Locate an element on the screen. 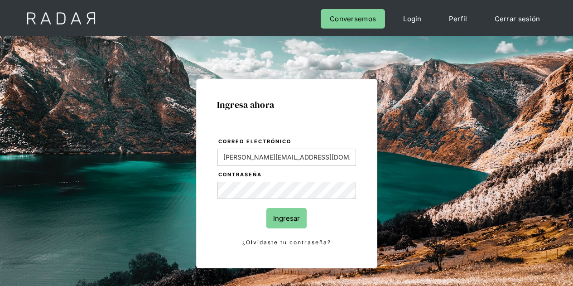  a: Login is located at coordinates (412, 19).